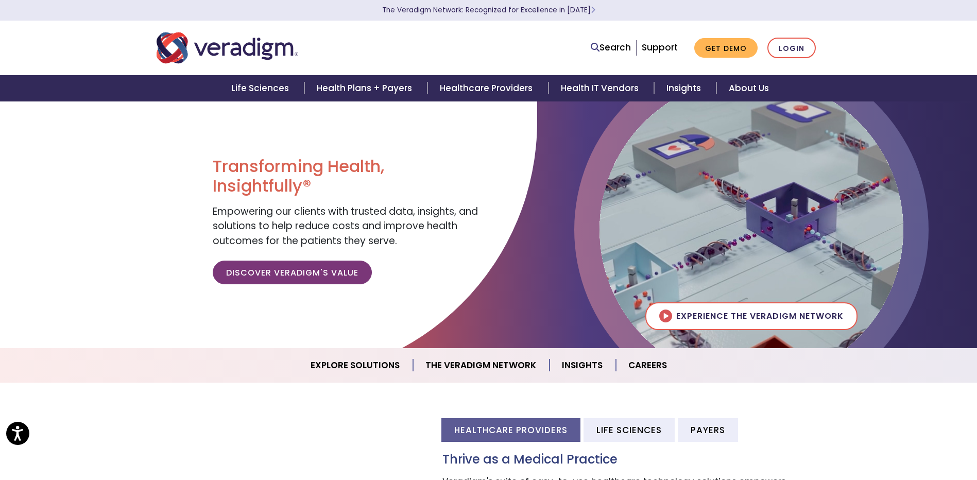  Describe the element at coordinates (749, 88) in the screenshot. I see `a: About Us` at that location.